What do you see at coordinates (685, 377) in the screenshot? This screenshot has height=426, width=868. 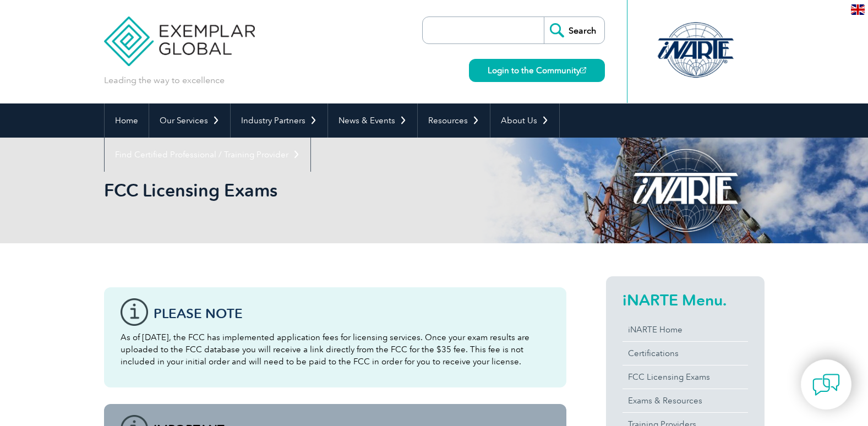 I see `a: FCC Licensing Exams` at bounding box center [685, 377].